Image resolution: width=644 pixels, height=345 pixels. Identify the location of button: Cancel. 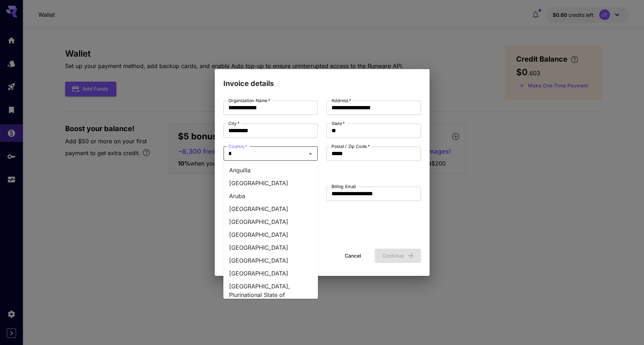
(353, 256).